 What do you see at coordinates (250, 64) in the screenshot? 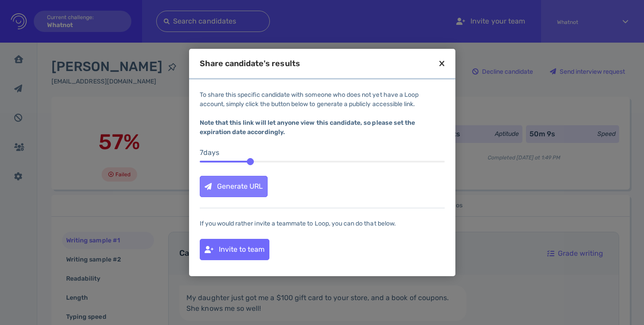
I see `div: Share candidate's results` at bounding box center [250, 64].